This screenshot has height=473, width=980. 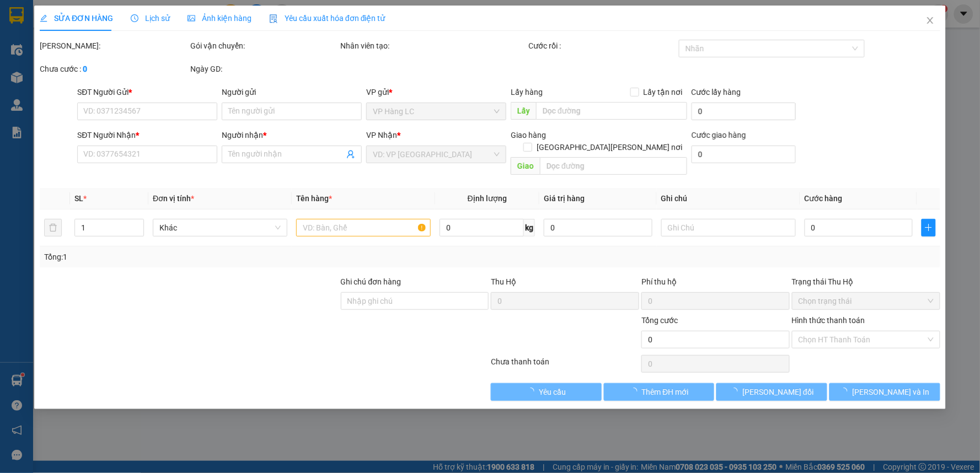 I want to click on span: Thêm ĐH mới, so click(x=665, y=392).